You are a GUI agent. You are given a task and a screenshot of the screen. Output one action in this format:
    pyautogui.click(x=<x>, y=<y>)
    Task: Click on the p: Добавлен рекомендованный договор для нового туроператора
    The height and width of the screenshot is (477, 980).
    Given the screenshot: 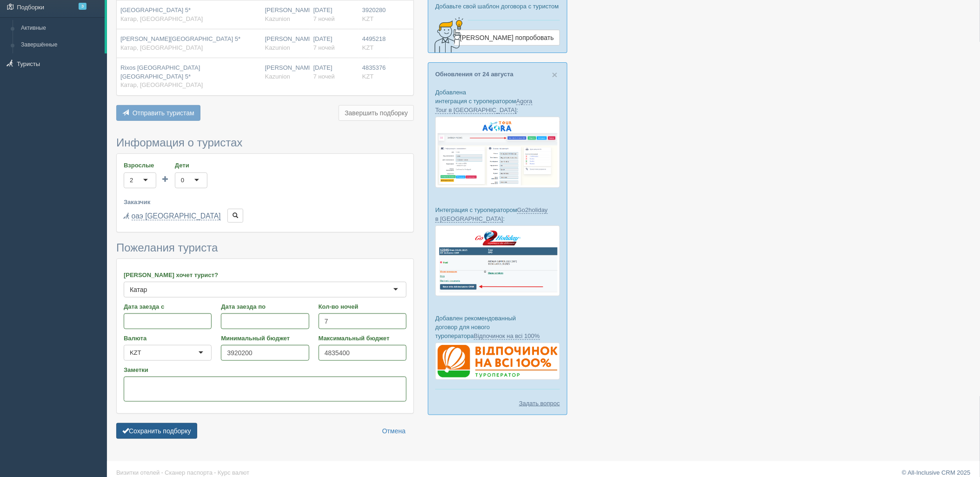 What is the action you would take?
    pyautogui.click(x=498, y=327)
    